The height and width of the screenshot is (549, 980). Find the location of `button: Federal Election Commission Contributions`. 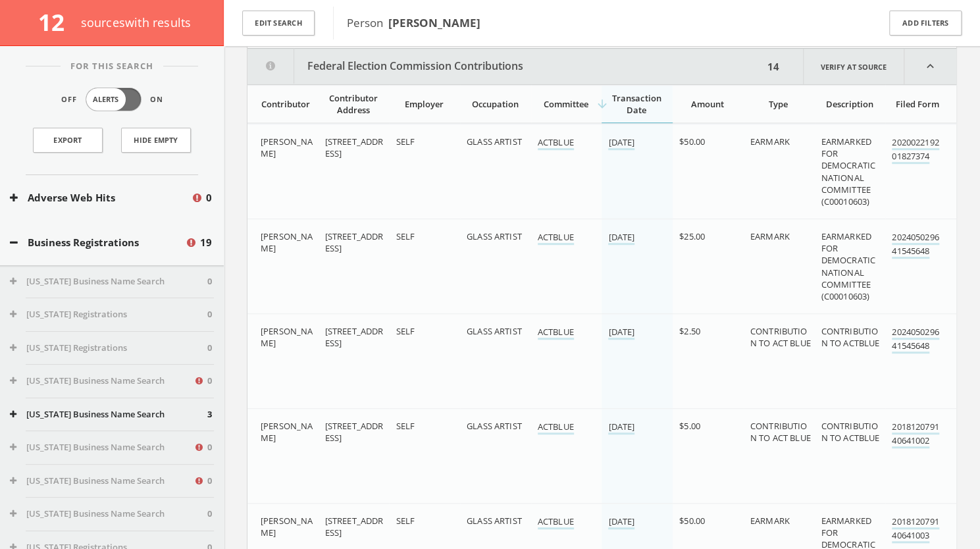

button: Federal Election Commission Contributions is located at coordinates (506, 66).